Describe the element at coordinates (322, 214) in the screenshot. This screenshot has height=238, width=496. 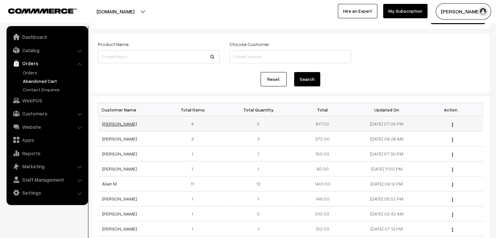
I see `td: 510.00` at that location.